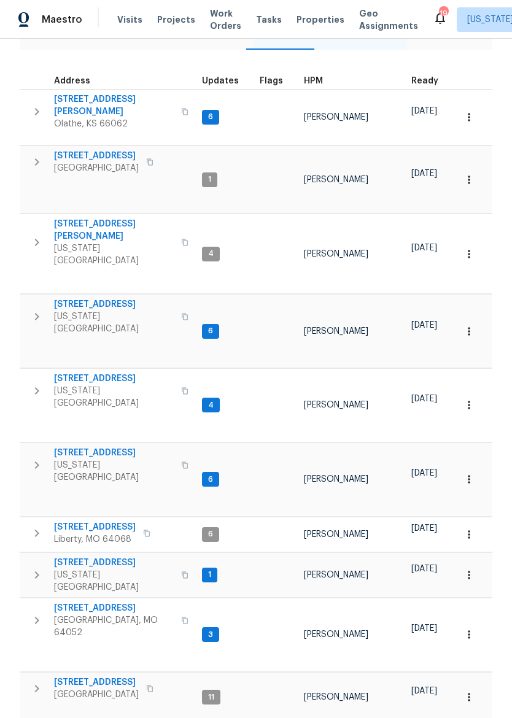 Image resolution: width=512 pixels, height=718 pixels. What do you see at coordinates (388, 20) in the screenshot?
I see `span: Geo Assignments` at bounding box center [388, 20].